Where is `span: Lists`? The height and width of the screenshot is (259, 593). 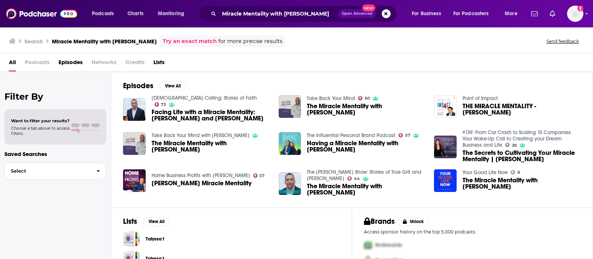 span: Lists is located at coordinates (159, 64).